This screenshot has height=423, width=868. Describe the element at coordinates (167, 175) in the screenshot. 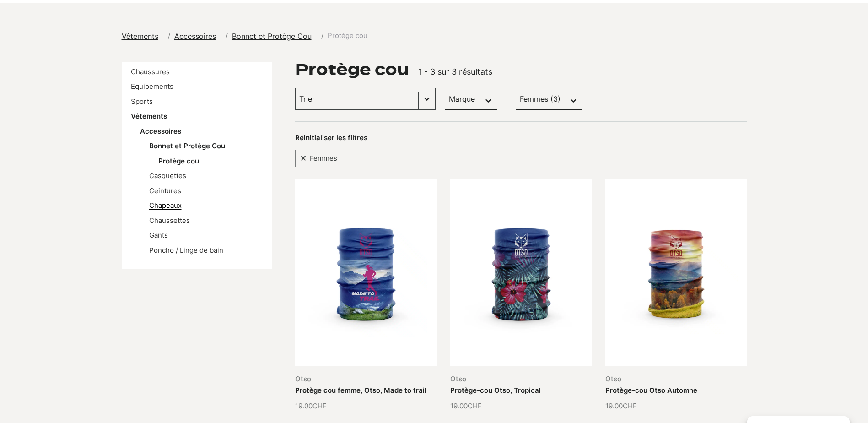

I see `a: Casquettes` at that location.